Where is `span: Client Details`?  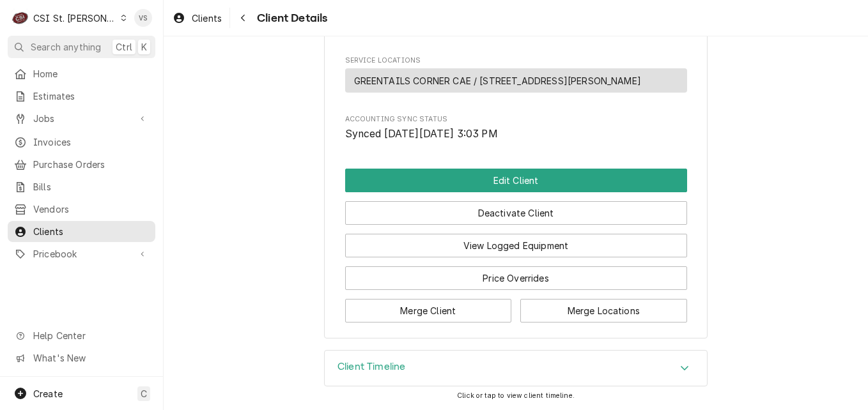
span: Client Details is located at coordinates (291, 18).